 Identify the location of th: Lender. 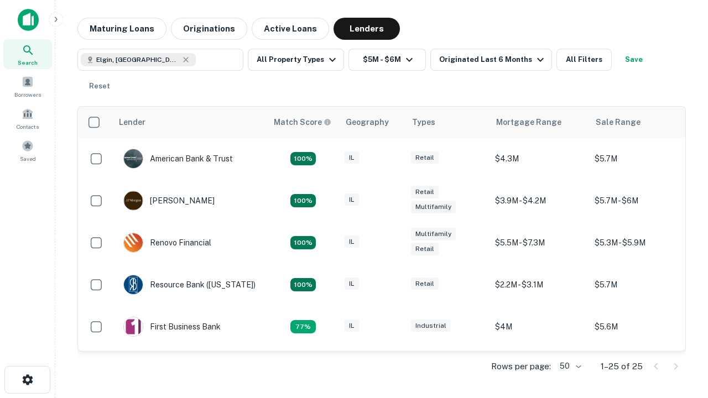
(190, 122).